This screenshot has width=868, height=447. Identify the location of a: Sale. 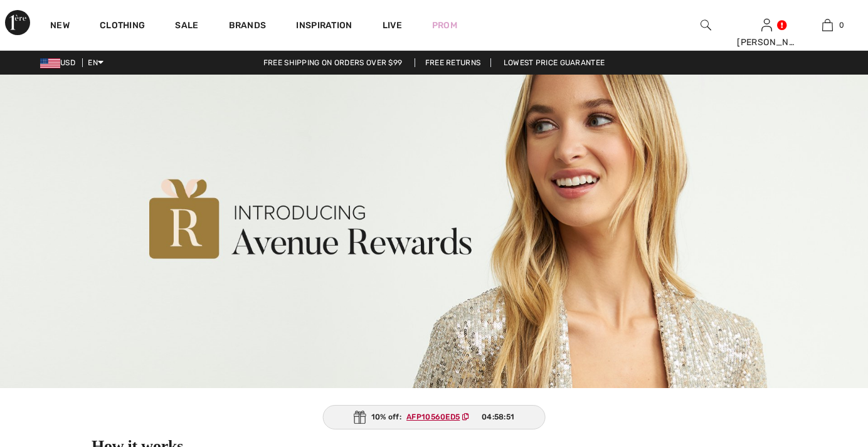
(186, 27).